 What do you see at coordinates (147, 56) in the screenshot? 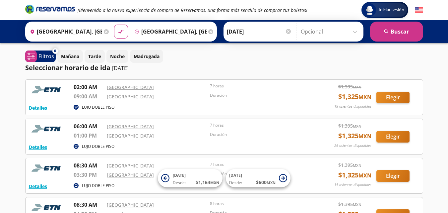
I see `p: Madrugada` at bounding box center [147, 56].